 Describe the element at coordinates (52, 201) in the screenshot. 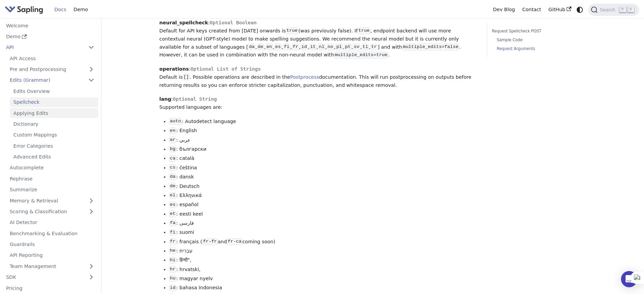

I see `a: Memory & Retrieval` at that location.